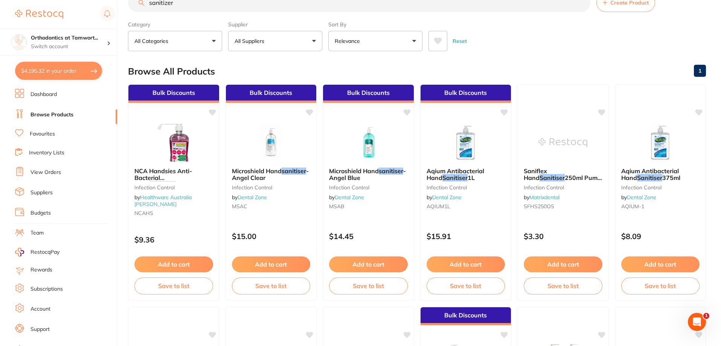  I want to click on span: - Angel Clear, so click(270, 174).